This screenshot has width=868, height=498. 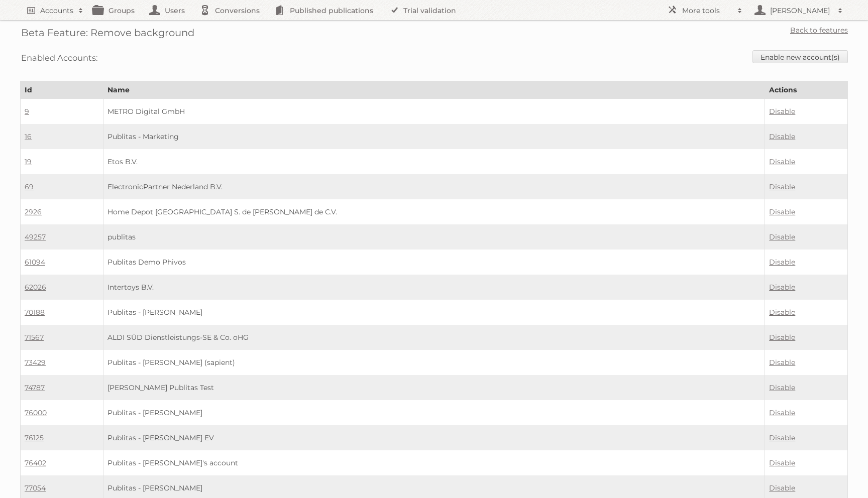 I want to click on a: 73429, so click(x=35, y=363).